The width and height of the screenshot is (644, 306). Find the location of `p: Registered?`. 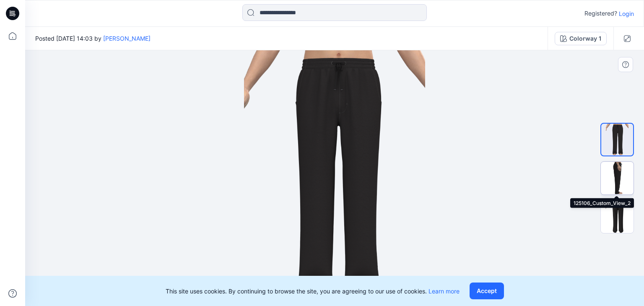

p: Registered? is located at coordinates (601, 13).